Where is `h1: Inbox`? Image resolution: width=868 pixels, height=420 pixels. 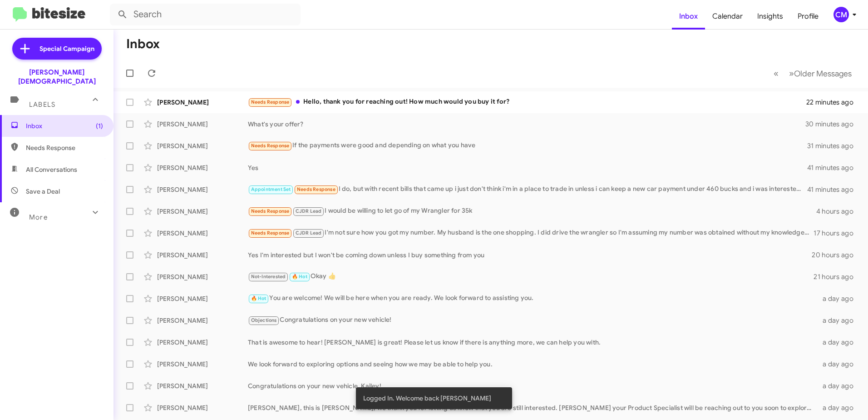 h1: Inbox is located at coordinates (143, 44).